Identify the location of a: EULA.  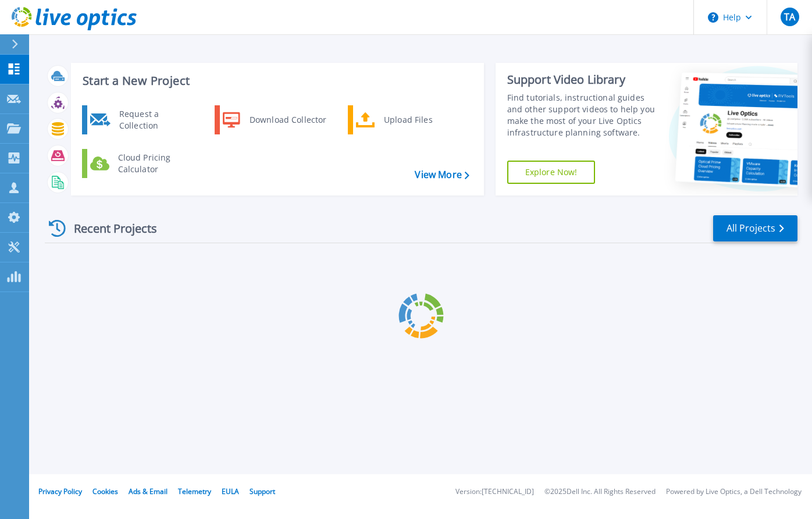
(231, 491).